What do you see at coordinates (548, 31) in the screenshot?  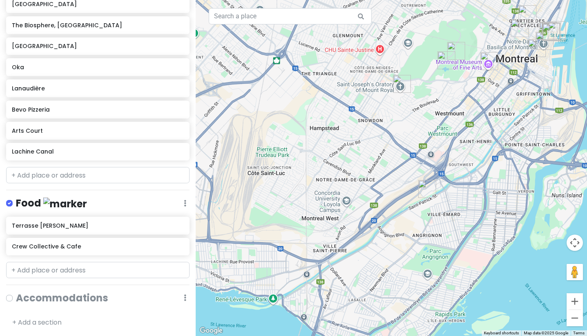 I see `div: Le Vieux Montréal` at bounding box center [548, 31].